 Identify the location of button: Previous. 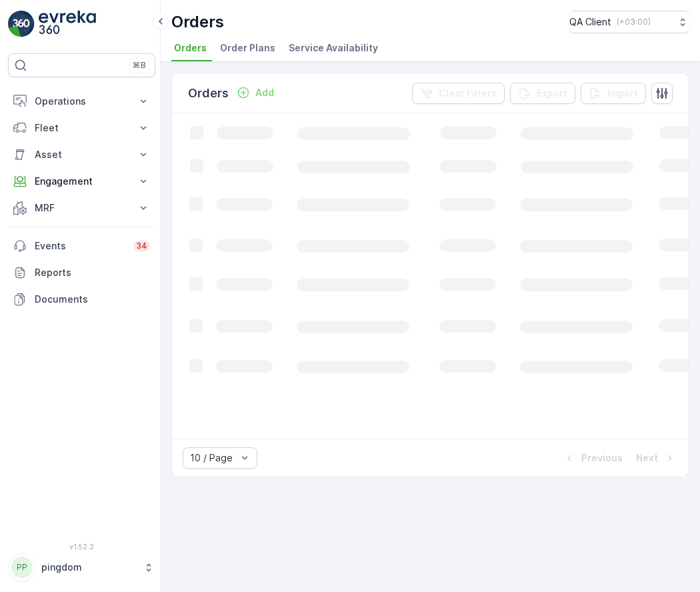
(592, 458).